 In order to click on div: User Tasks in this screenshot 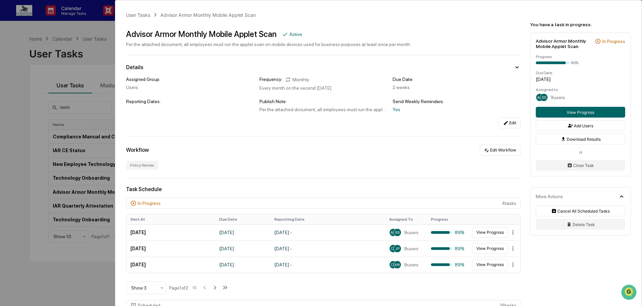, I will do `click(138, 15)`.